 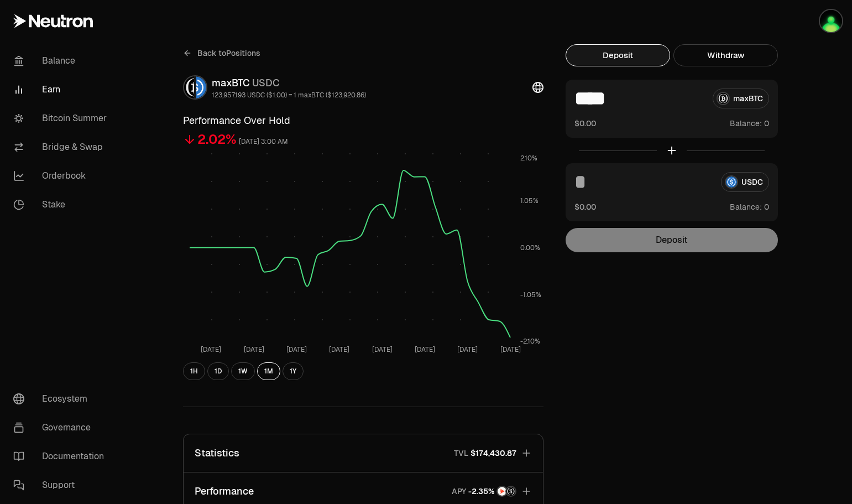 I want to click on tspan: 1.05%, so click(x=529, y=201).